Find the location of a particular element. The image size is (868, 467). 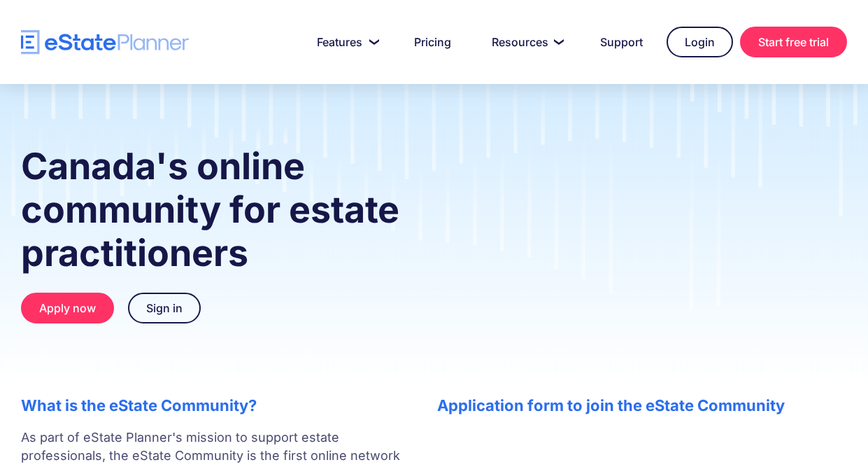

h2: Application form to join the eState Community is located at coordinates (642, 405).